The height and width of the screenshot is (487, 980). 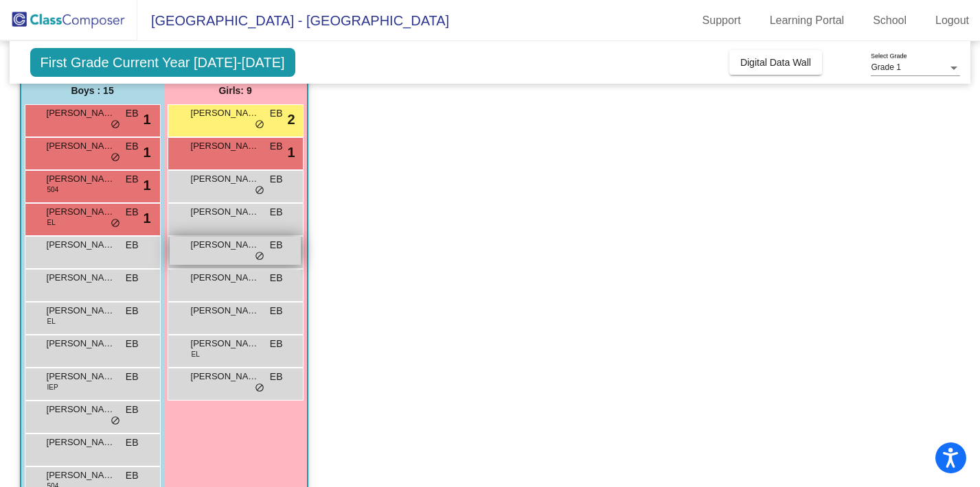 What do you see at coordinates (951, 21) in the screenshot?
I see `a: Logout` at bounding box center [951, 21].